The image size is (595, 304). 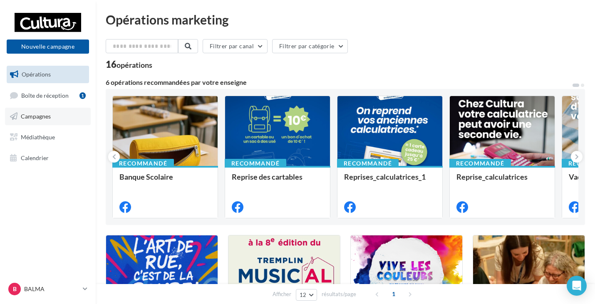 What do you see at coordinates (235, 46) in the screenshot?
I see `button: Filtrer par canal` at bounding box center [235, 46].